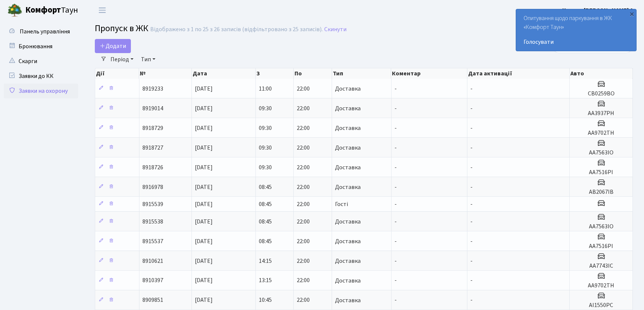 This screenshot has width=644, height=310. Describe the element at coordinates (153, 187) in the screenshot. I see `span: 8916978` at that location.